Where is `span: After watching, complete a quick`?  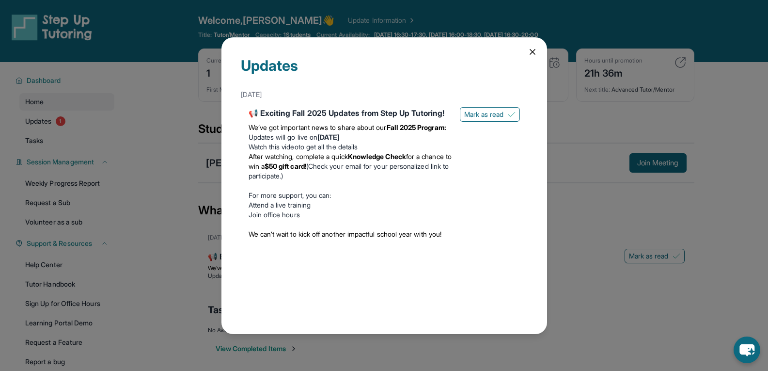
span: After watching, complete a quick is located at coordinates (298, 156).